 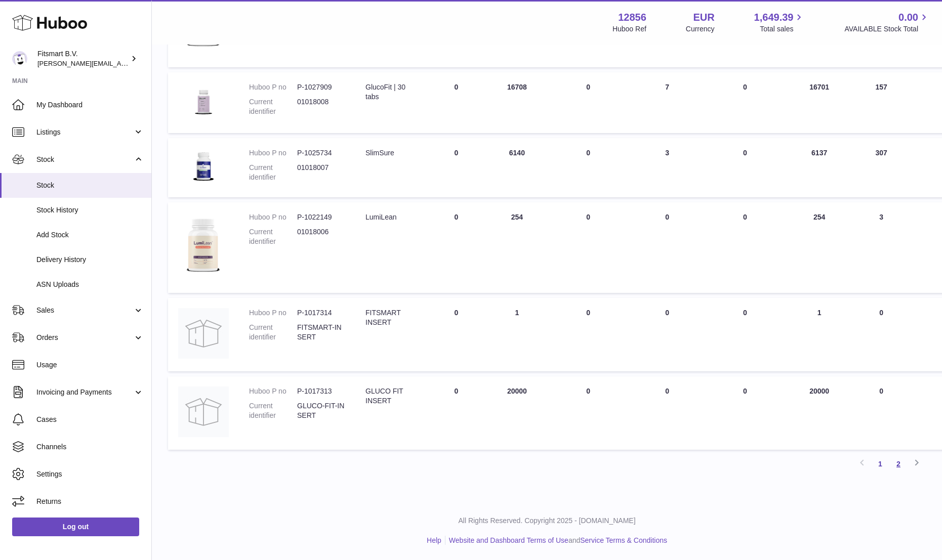 I want to click on span: Cases, so click(x=90, y=419).